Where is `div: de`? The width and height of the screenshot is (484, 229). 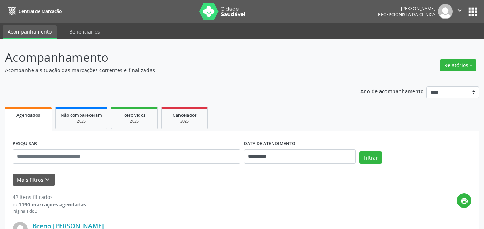
div: de is located at coordinates (49, 205).